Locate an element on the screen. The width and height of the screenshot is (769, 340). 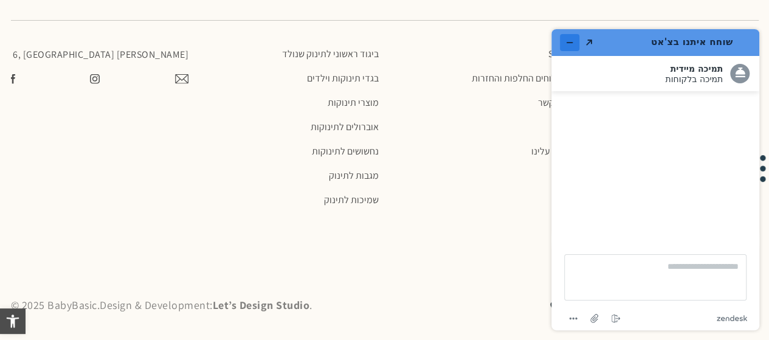
span: צ'אט is located at coordinates (25, 14).